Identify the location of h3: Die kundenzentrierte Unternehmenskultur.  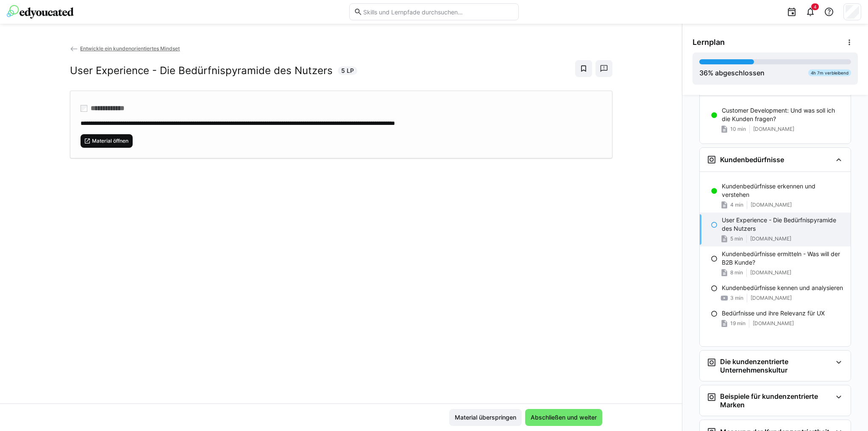
(776, 366).